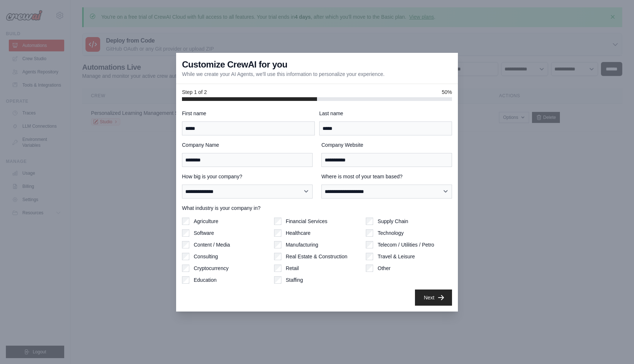 This screenshot has width=634, height=364. I want to click on label: Agriculture, so click(206, 221).